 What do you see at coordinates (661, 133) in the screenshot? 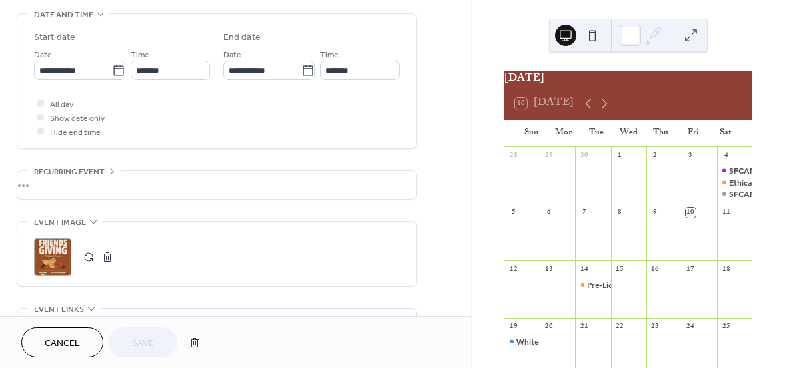
I see `div: Thu` at bounding box center [661, 133].